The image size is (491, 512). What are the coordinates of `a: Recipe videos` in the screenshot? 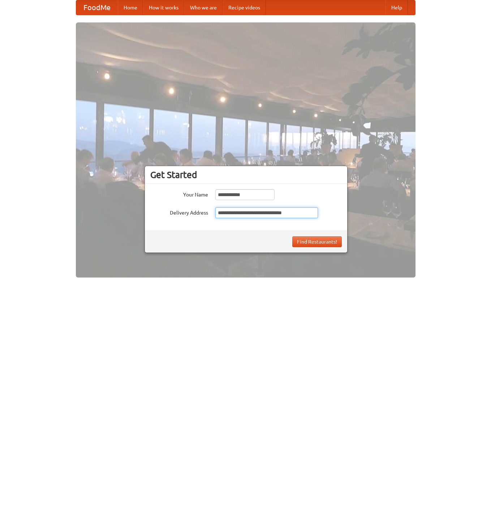 It's located at (244, 8).